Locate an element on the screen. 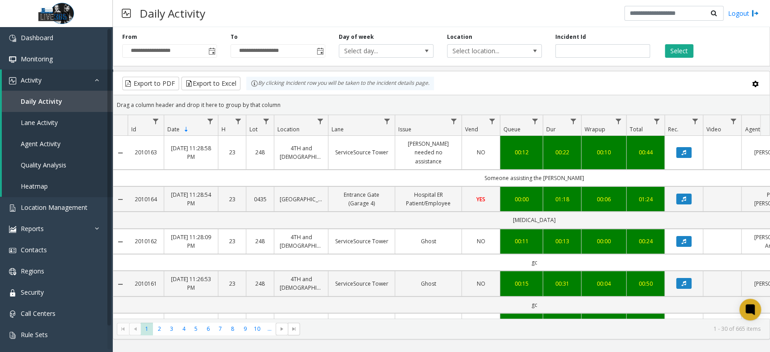 The height and width of the screenshot is (352, 770). a: 00:15 is located at coordinates (522, 283).